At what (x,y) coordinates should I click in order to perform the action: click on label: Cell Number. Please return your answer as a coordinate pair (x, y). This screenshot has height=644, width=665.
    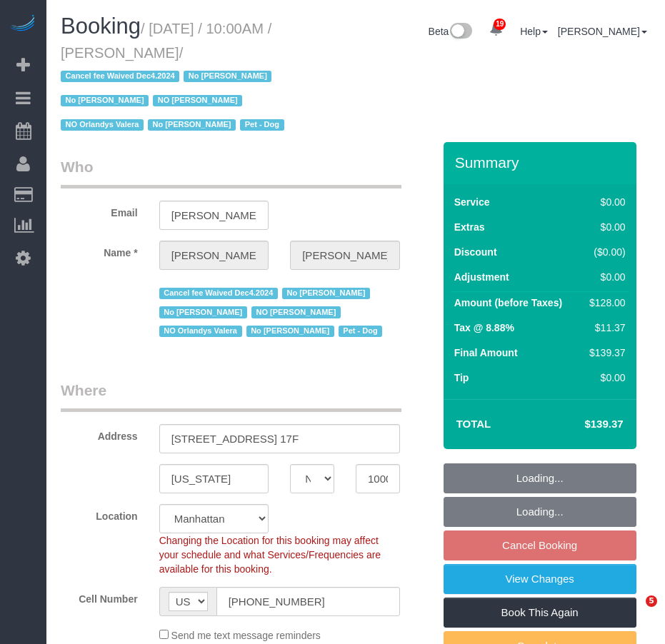
    Looking at the image, I should click on (99, 597).